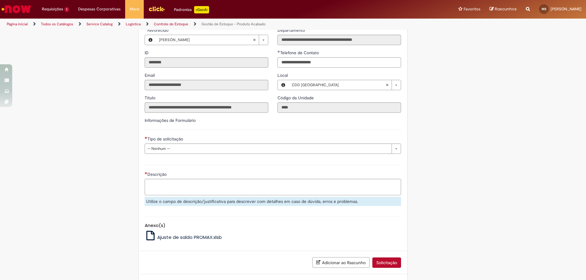 The height and width of the screenshot is (280, 586). I want to click on label: Somente leitura - ID, so click(147, 53).